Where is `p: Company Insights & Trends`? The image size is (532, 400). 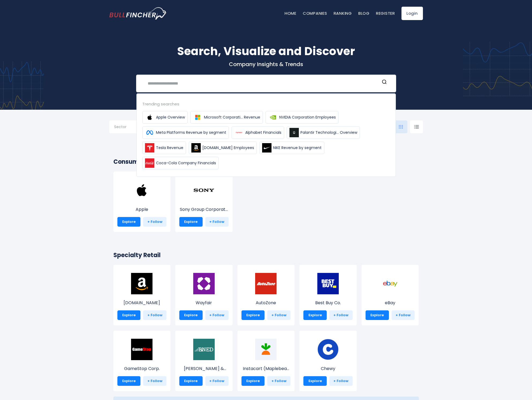 p: Company Insights & Trends is located at coordinates (266, 64).